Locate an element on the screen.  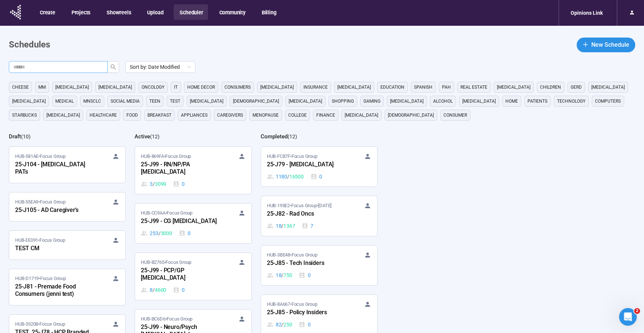
span: HUB-EE091 • Focus Group is located at coordinates (40, 240).